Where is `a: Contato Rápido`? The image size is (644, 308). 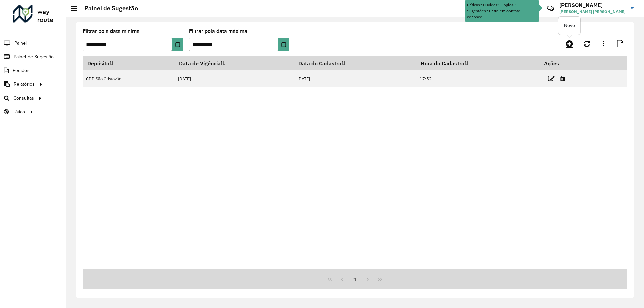 a: Contato Rápido is located at coordinates (551, 8).